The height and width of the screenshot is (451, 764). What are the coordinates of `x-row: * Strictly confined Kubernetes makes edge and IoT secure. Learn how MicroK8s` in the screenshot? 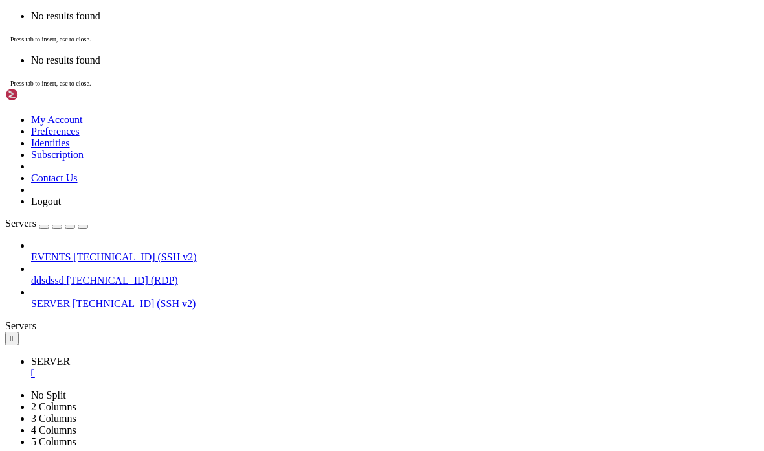 It's located at (381, 65).